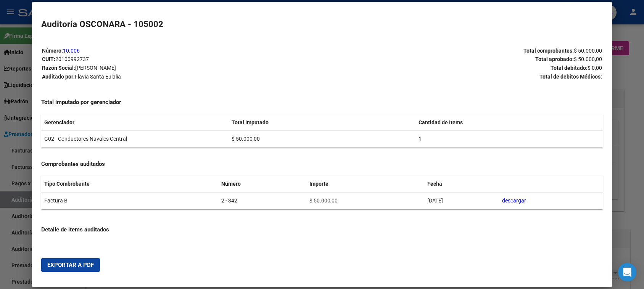 This screenshot has width=644, height=289. What do you see at coordinates (262, 184) in the screenshot?
I see `th: Número` at bounding box center [262, 184].